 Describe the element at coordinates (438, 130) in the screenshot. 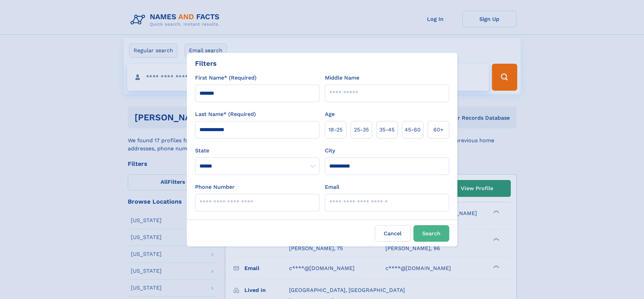

I see `span: 60+` at that location.